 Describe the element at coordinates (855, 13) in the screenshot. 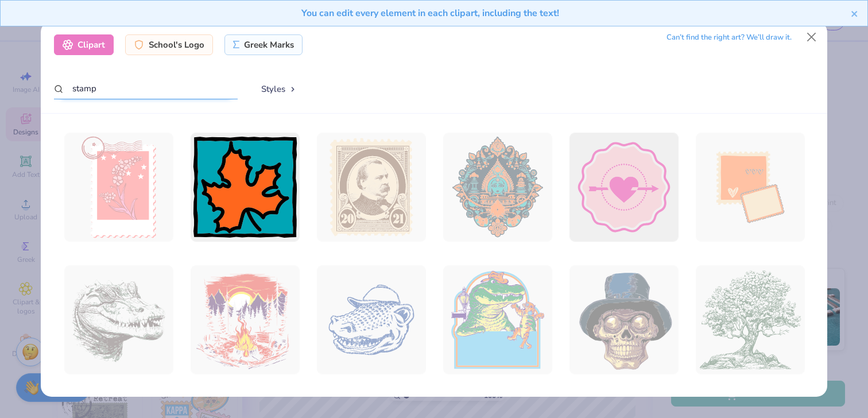

I see `button: close` at that location.